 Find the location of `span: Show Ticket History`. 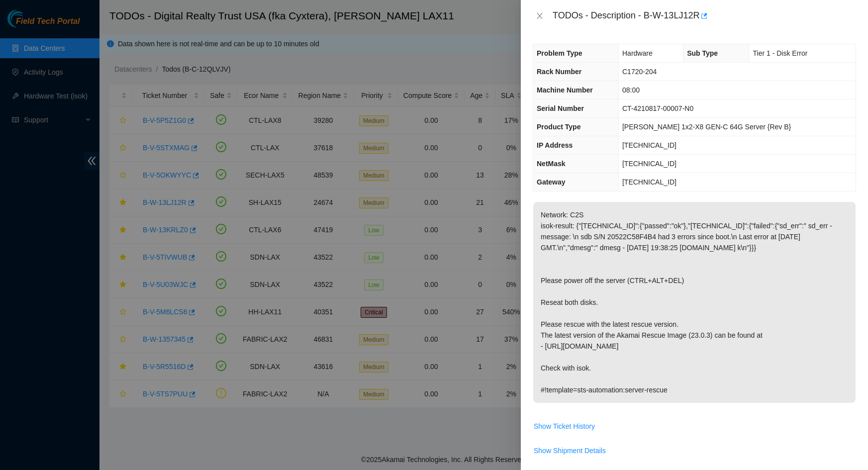

span: Show Ticket History is located at coordinates (564, 426).